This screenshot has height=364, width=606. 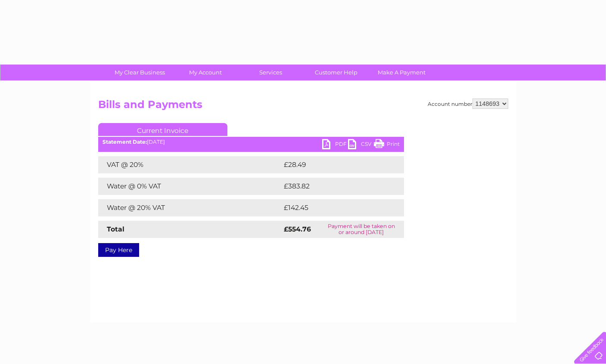 What do you see at coordinates (116, 229) in the screenshot?
I see `strong: Total` at bounding box center [116, 229].